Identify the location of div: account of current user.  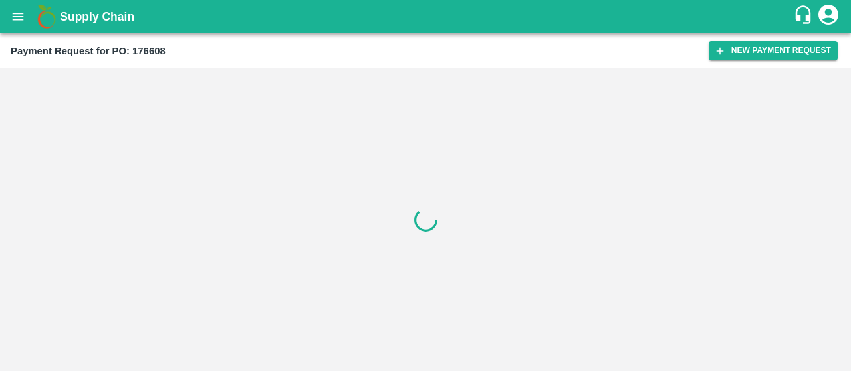
(828, 17).